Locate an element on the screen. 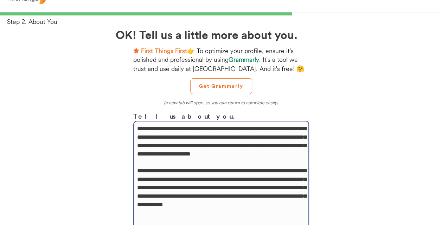  button: Get Grammarly is located at coordinates (221, 86).